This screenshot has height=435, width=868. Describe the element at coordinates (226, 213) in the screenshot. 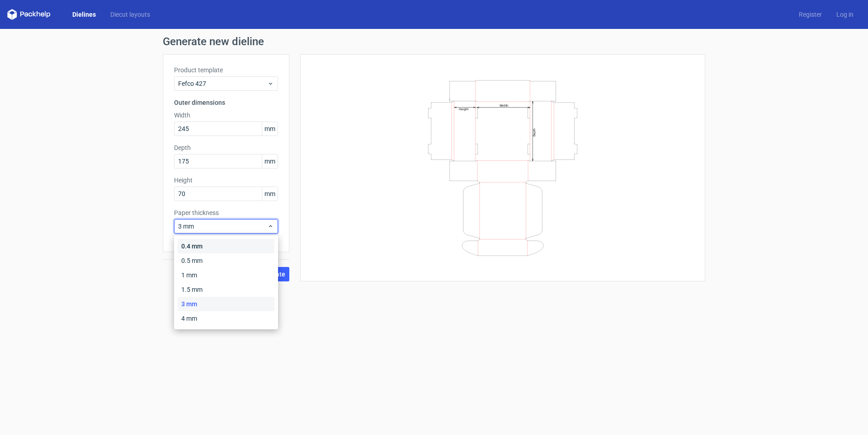

I see `label: Paper thickness` at that location.